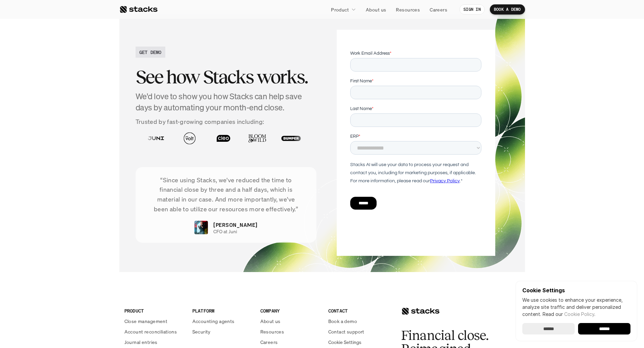  I want to click on p: Close management, so click(146, 321).